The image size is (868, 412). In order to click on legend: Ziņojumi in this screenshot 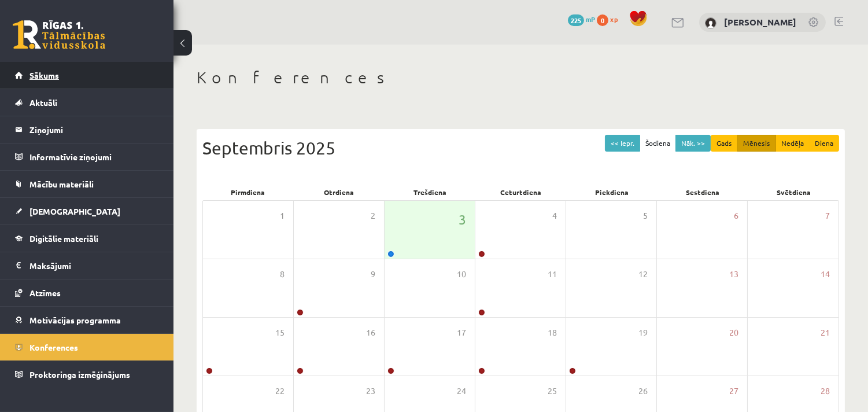, I will do `click(94, 130)`.